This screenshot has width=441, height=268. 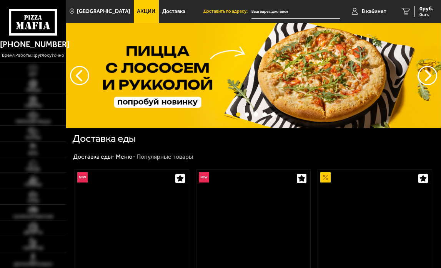 I want to click on span: 0 руб., so click(x=426, y=9).